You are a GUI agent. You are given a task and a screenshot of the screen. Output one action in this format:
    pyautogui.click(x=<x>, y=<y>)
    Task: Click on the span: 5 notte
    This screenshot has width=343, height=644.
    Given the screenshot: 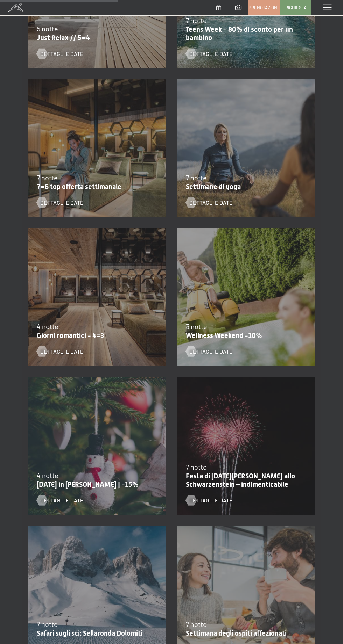 What is the action you would take?
    pyautogui.click(x=47, y=29)
    